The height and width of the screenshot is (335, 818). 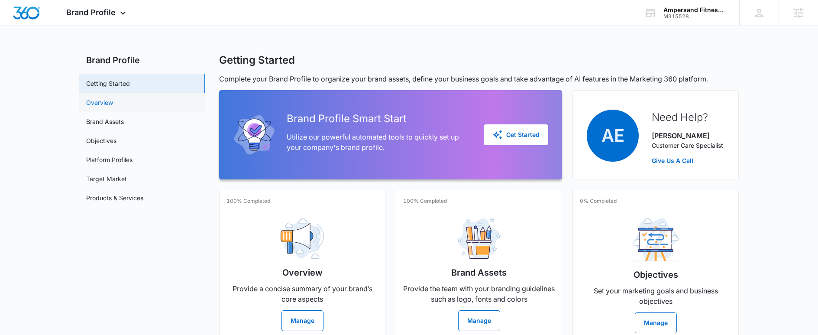 What do you see at coordinates (91, 12) in the screenshot?
I see `span: Brand Profile` at bounding box center [91, 12].